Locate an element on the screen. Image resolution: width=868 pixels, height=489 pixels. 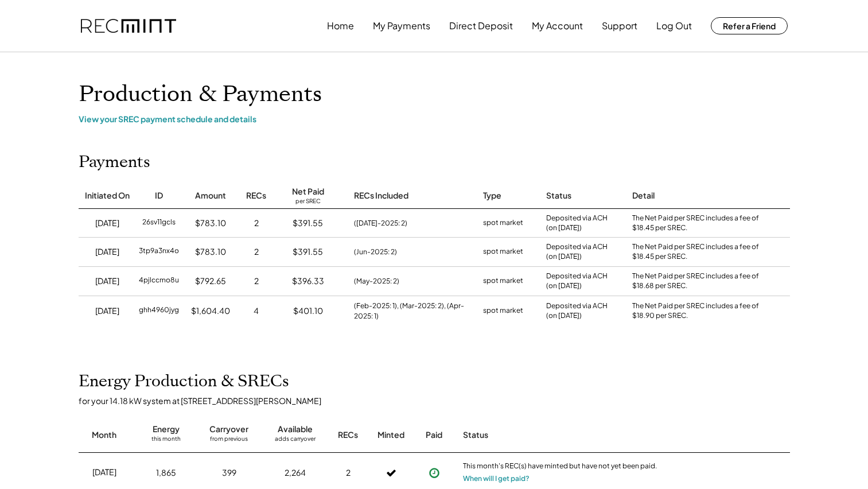
div: Month is located at coordinates (104, 434).